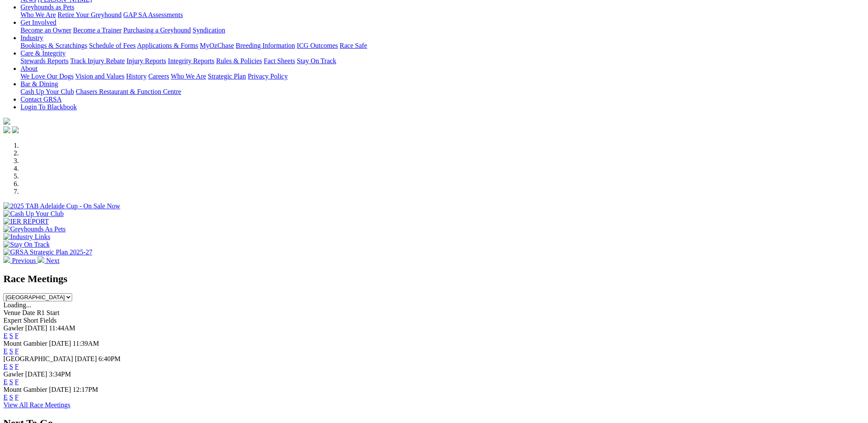 The width and height of the screenshot is (868, 423). What do you see at coordinates (317, 45) in the screenshot?
I see `a: ICG Outcomes` at bounding box center [317, 45].